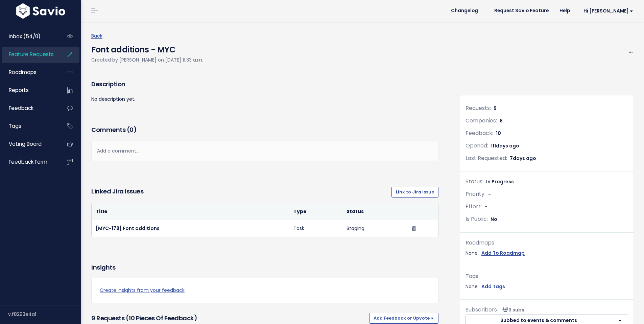 Image resolution: width=644 pixels, height=324 pixels. Describe the element at coordinates (25, 36) in the screenshot. I see `span: Inbox (54/0)` at that location.